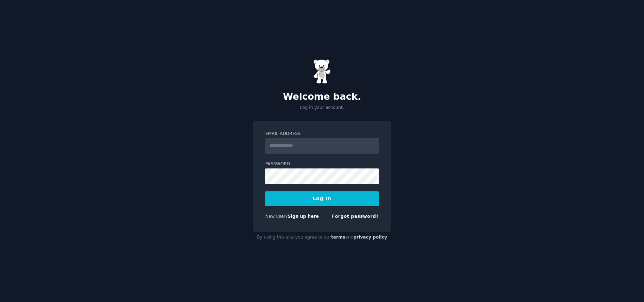 The image size is (644, 302). What do you see at coordinates (322, 108) in the screenshot?
I see `p: Log in your account.` at bounding box center [322, 108].